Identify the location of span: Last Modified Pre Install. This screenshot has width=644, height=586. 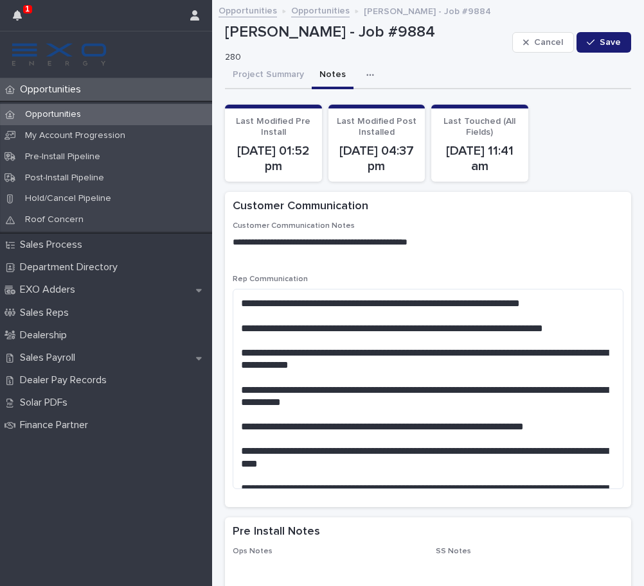
(273, 127).